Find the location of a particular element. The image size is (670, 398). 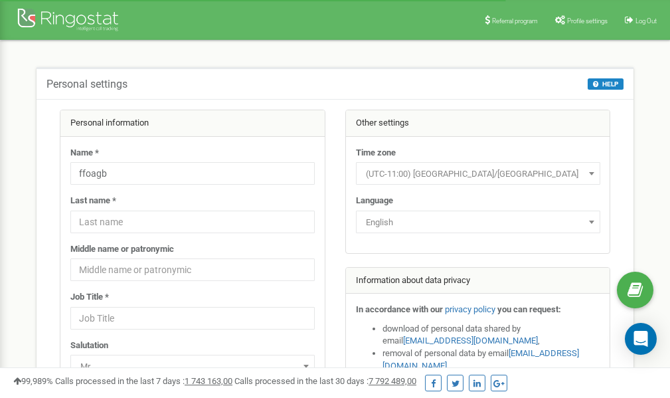

input: Last name is located at coordinates (192, 222).